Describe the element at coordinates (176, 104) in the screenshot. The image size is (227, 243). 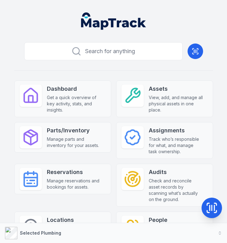
I see `span: View, add, and manage all physical assets in one place.` at that location.